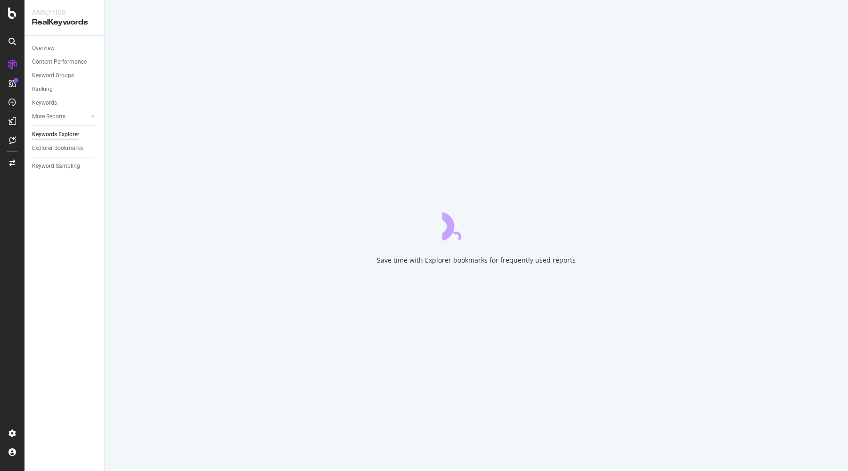 The height and width of the screenshot is (471, 848). What do you see at coordinates (64, 22) in the screenshot?
I see `div: RealKeywords` at bounding box center [64, 22].